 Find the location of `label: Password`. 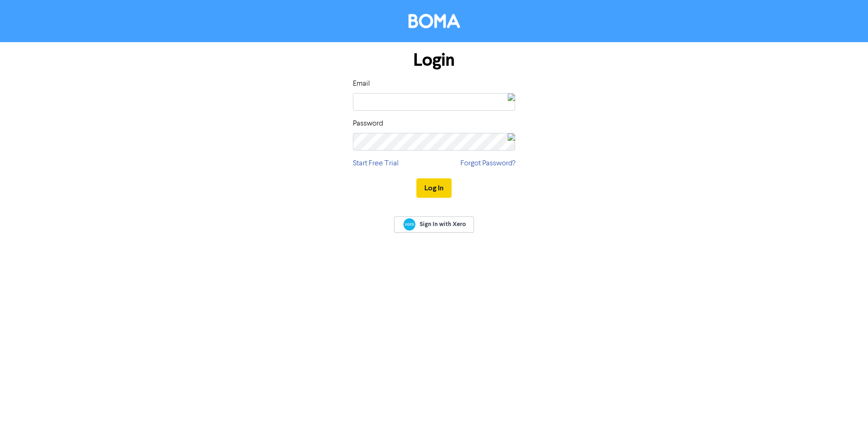

label: Password is located at coordinates (368, 123).